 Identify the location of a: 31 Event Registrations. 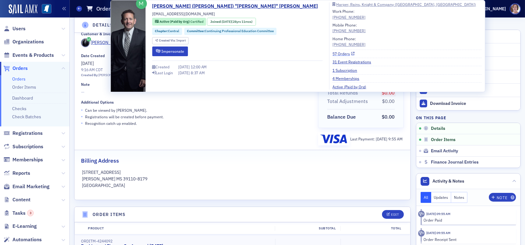
(354, 62).